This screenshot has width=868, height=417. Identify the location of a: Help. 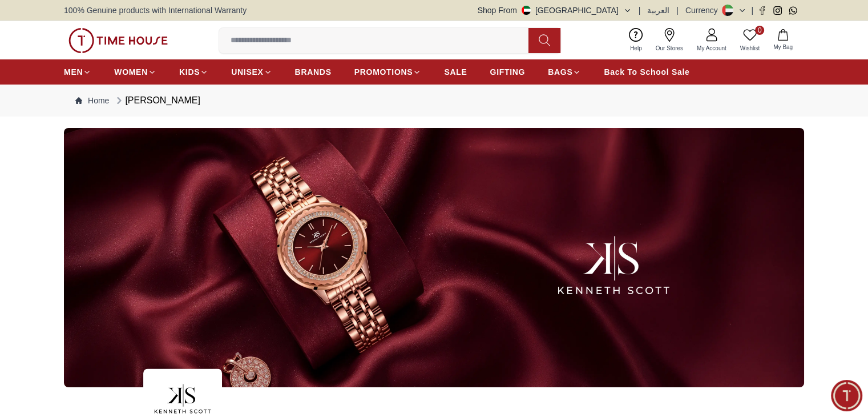
(636, 40).